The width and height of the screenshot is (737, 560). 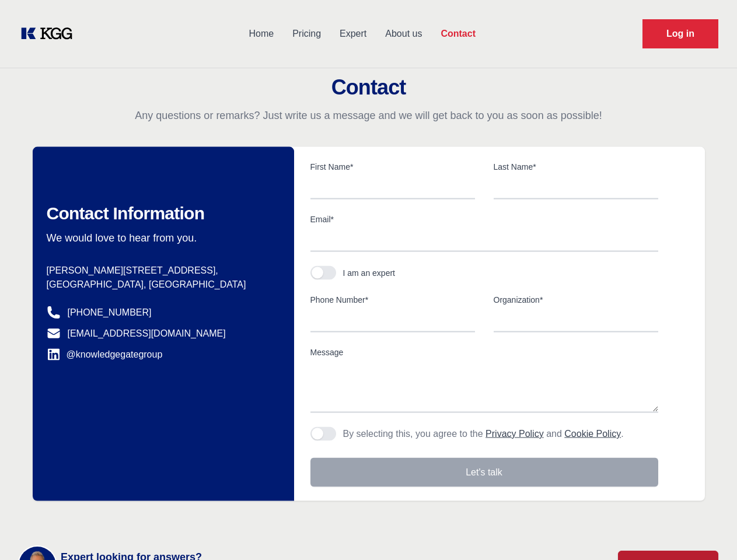 What do you see at coordinates (392, 300) in the screenshot?
I see `label: Phone Number*` at bounding box center [392, 300].